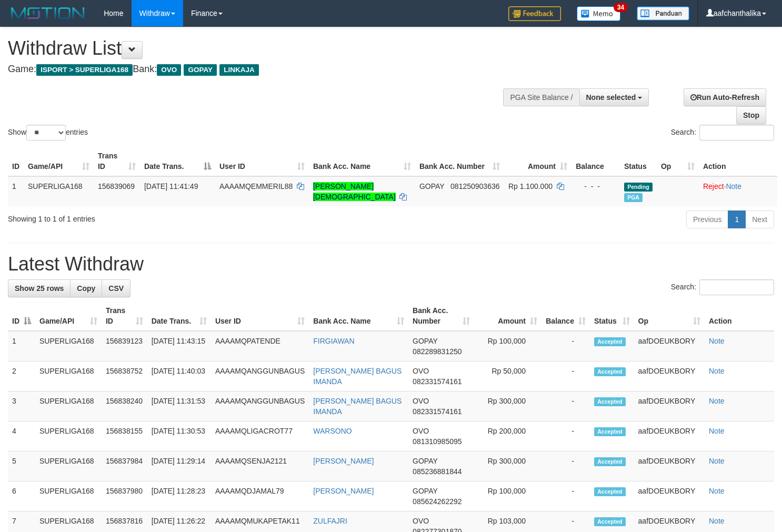 This screenshot has height=532, width=782. What do you see at coordinates (262, 161) in the screenshot?
I see `th: User ID: activate to sort column ascending` at bounding box center [262, 161].